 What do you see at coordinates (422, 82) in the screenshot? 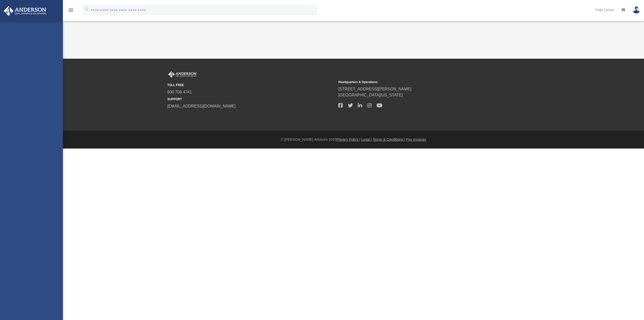
I see `small: Headquarters & Operations` at bounding box center [422, 82].